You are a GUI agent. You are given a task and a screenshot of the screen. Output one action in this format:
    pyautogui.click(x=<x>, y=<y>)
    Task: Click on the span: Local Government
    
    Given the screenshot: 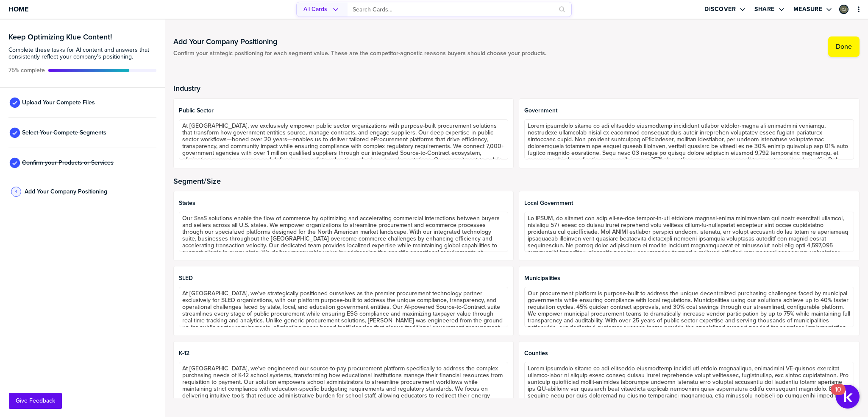 What is the action you would take?
    pyautogui.click(x=689, y=203)
    